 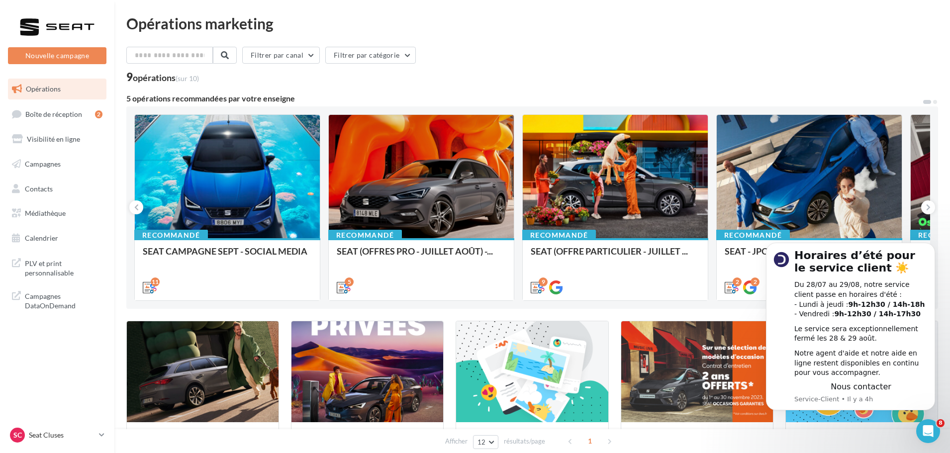 What do you see at coordinates (43, 164) in the screenshot?
I see `span: Campagnes` at bounding box center [43, 164].